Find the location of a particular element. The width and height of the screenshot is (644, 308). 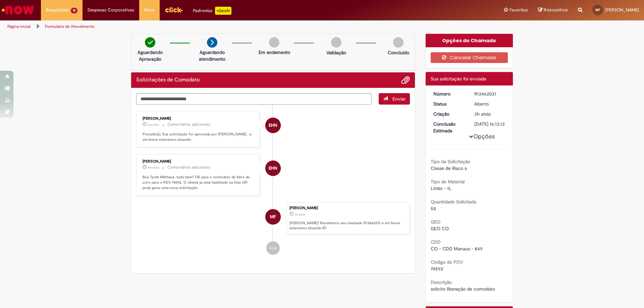

li: Matheus Henrique Santos Farias is located at coordinates (273, 218).